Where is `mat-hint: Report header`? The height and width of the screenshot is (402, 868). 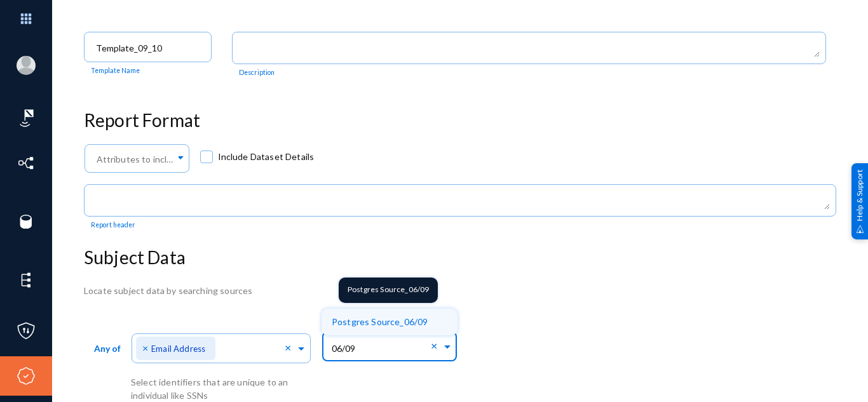
mat-hint: Report header is located at coordinates (113, 225).